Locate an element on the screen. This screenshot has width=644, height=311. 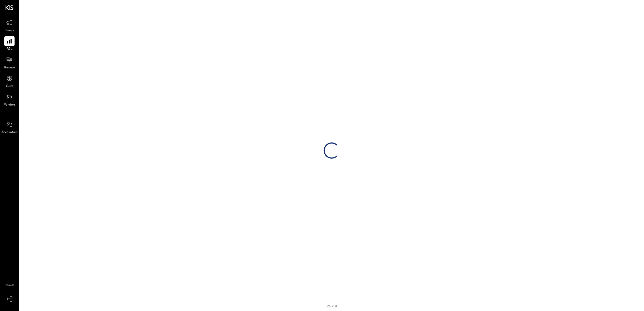
a: Queue is located at coordinates (9, 25).